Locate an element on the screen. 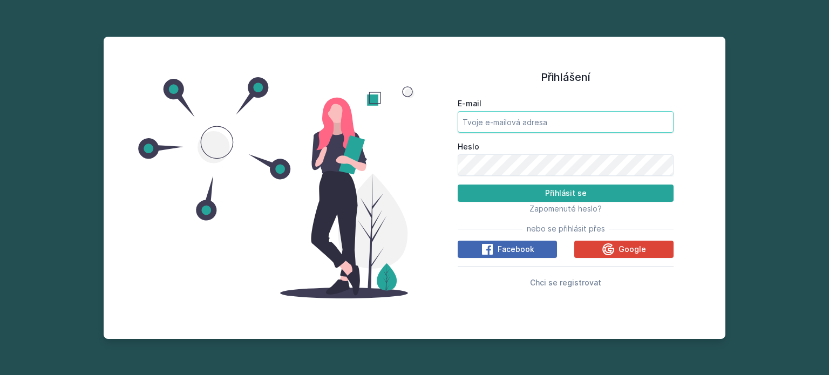 This screenshot has height=375, width=829. label: Heslo is located at coordinates (565, 147).